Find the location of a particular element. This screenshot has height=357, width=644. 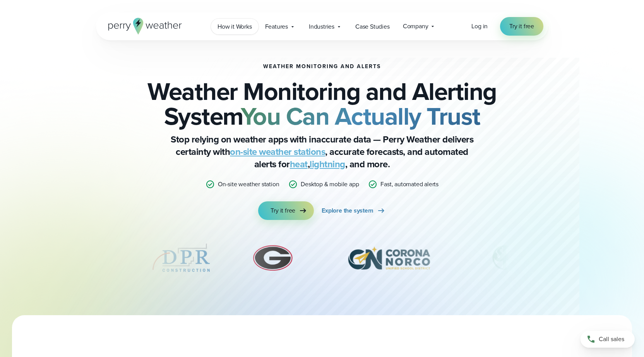

span: Features is located at coordinates (276, 27).